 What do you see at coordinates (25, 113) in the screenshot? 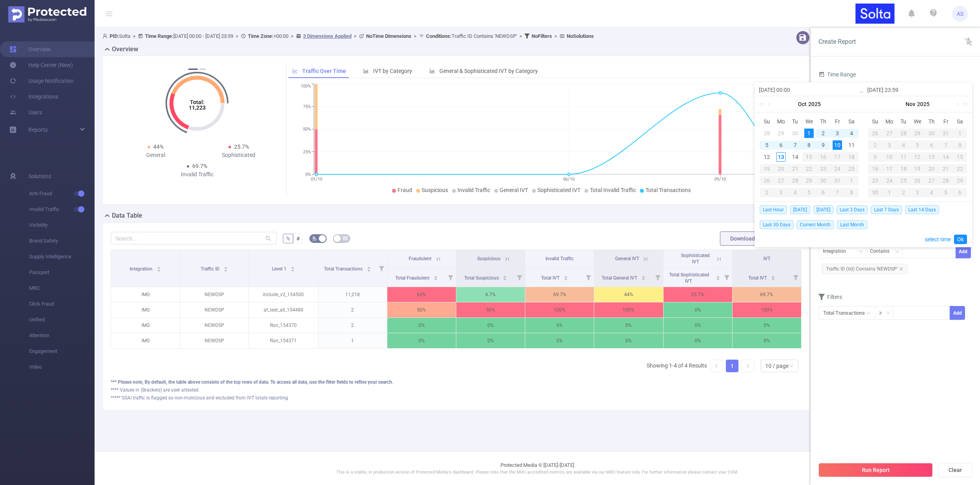
I see `a: Users` at bounding box center [25, 113].